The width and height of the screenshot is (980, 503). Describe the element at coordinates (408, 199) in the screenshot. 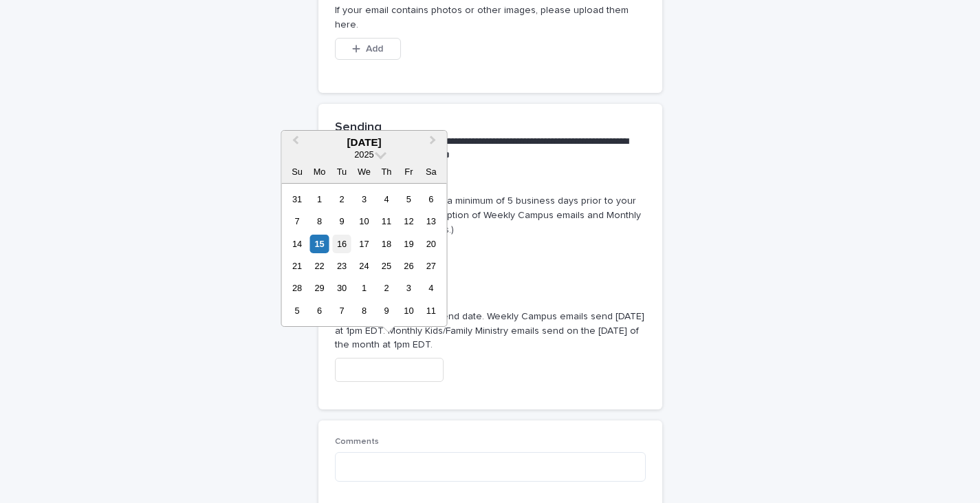

I see `div: Choose Friday, September 5th, 2025` at that location.